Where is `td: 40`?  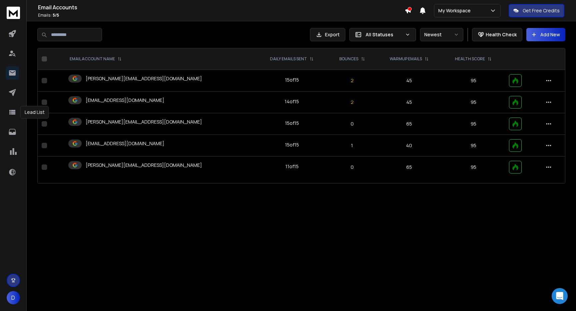
td: 40 is located at coordinates (409, 146).